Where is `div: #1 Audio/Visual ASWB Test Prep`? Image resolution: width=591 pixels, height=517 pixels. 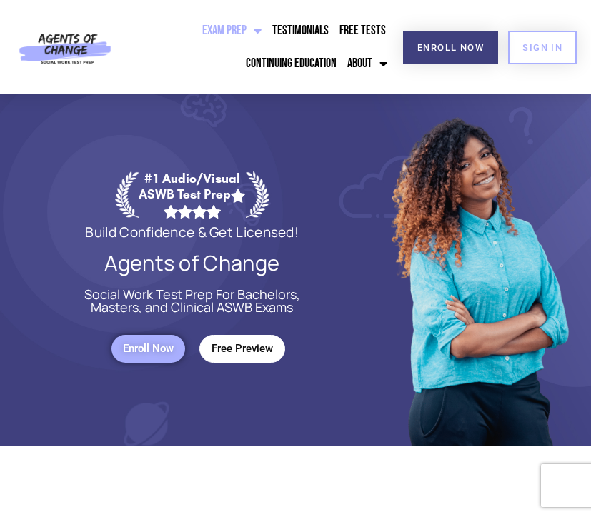
div: #1 Audio/Visual ASWB Test Prep is located at coordinates (192, 194).